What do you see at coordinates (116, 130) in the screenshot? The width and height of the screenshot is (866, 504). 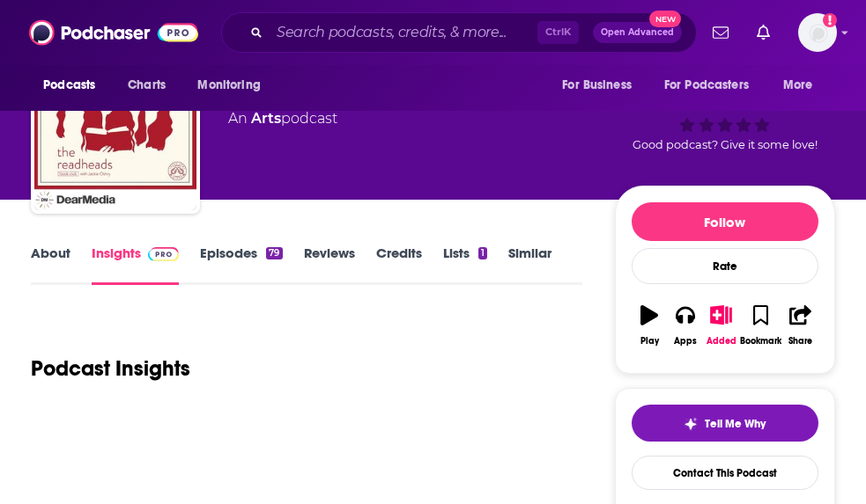 I see `img: The Readheads Book Club` at bounding box center [116, 130].